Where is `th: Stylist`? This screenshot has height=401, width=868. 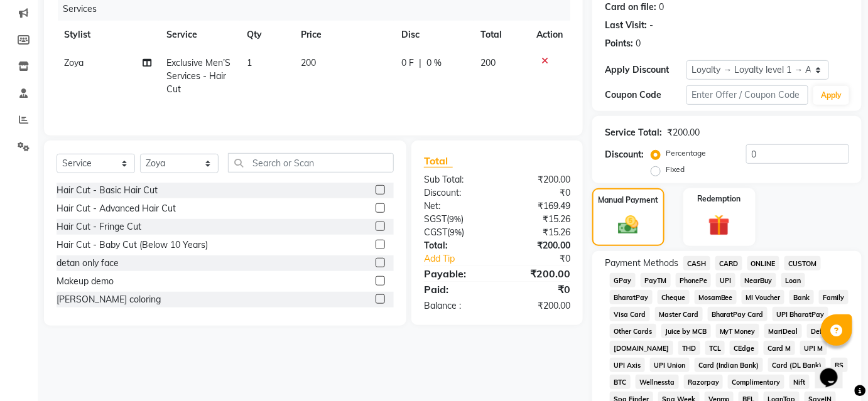 th: Stylist is located at coordinates (108, 35).